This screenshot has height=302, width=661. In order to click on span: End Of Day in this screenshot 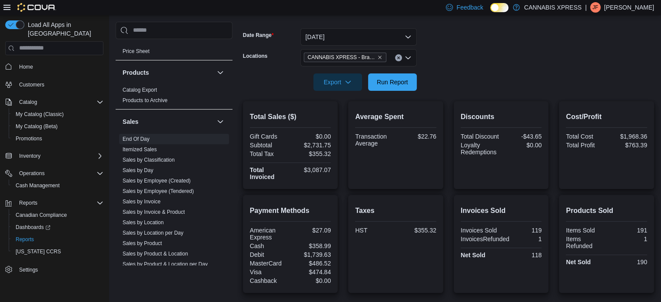, I will do `click(136, 139)`.